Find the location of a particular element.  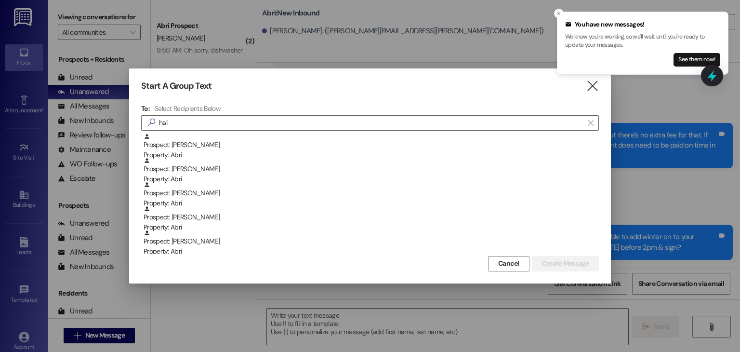

button: Clear text is located at coordinates (591, 123).